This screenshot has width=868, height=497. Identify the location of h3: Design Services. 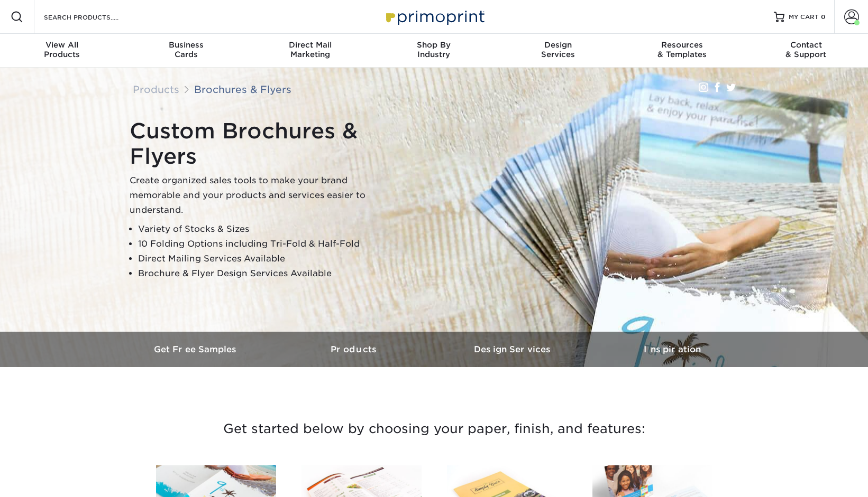
(513, 350).